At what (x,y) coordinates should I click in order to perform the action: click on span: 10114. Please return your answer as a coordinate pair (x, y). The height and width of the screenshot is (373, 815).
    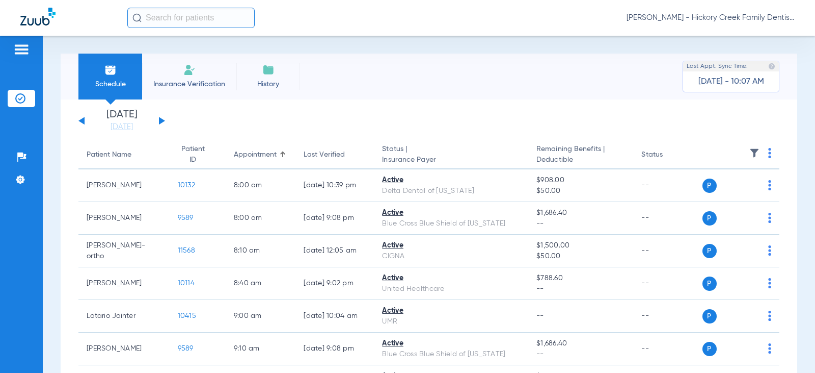
    Looking at the image, I should click on (186, 283).